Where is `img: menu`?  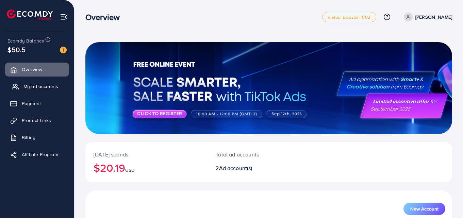
img: menu is located at coordinates (64, 17).